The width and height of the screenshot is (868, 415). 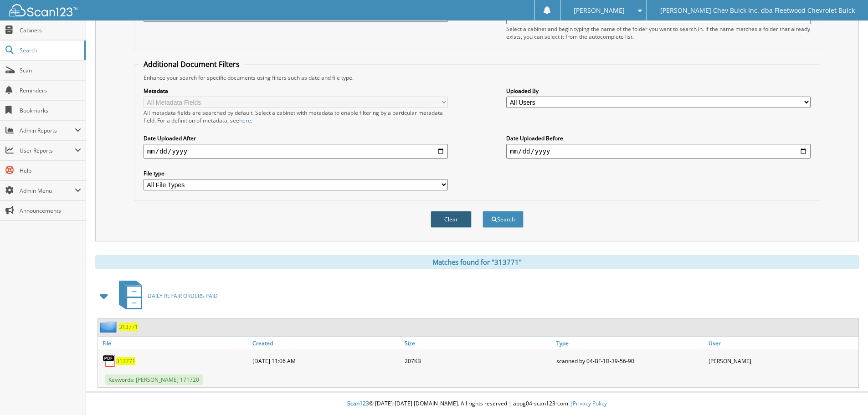 What do you see at coordinates (327, 343) in the screenshot?
I see `a: Created` at bounding box center [327, 343].